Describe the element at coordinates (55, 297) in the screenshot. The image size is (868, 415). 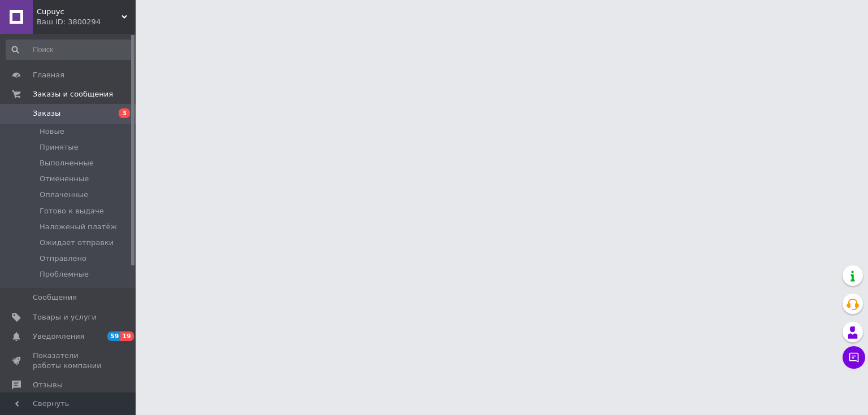
I see `span: Сообщения` at that location.